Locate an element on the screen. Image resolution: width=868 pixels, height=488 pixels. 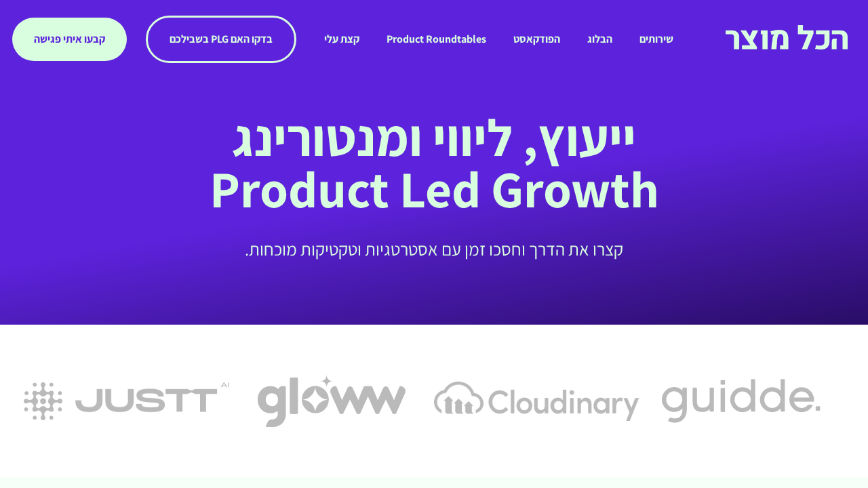
img: cloudinary_logo_for_white_bg 1 is located at coordinates (537, 402).